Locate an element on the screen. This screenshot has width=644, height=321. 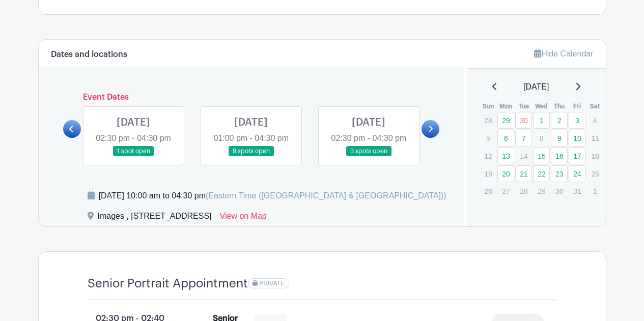
a: View on Map is located at coordinates (243, 218).